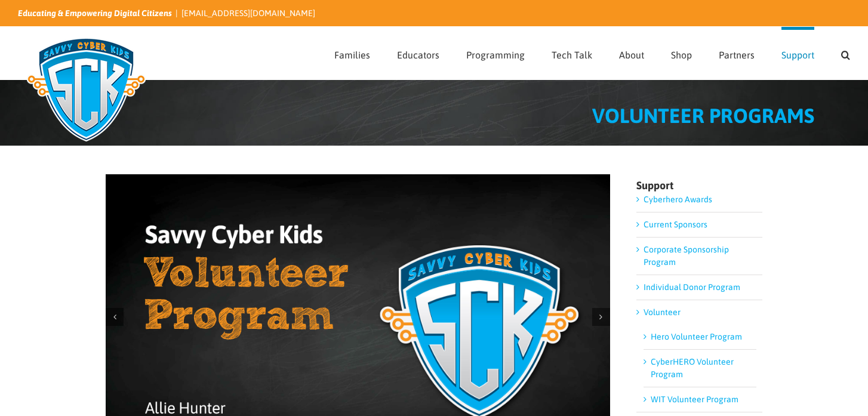  I want to click on i: Educating & Empowering Digital Citizens, so click(95, 13).